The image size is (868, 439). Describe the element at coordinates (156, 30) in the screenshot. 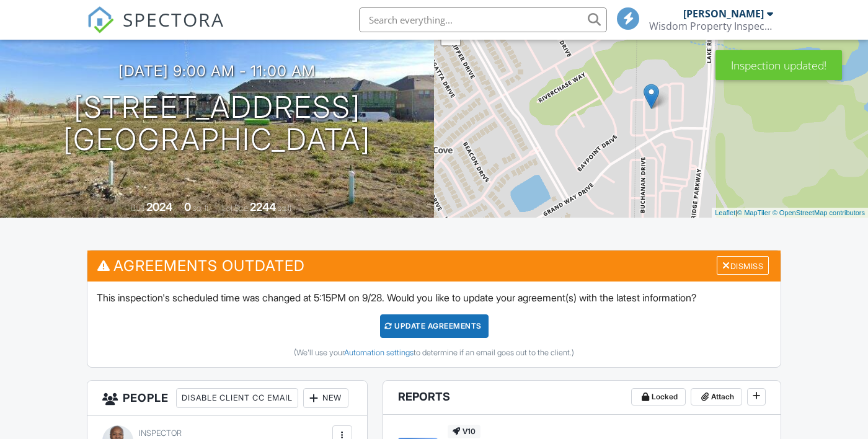

I see `a: SPECTORA` at that location.